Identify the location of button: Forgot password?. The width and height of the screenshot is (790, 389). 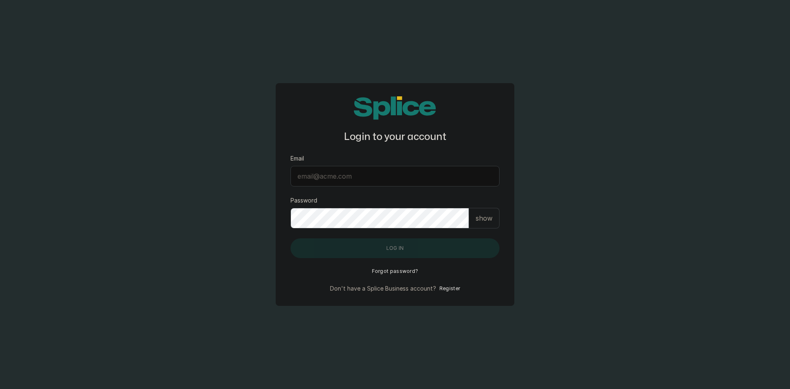
(395, 271).